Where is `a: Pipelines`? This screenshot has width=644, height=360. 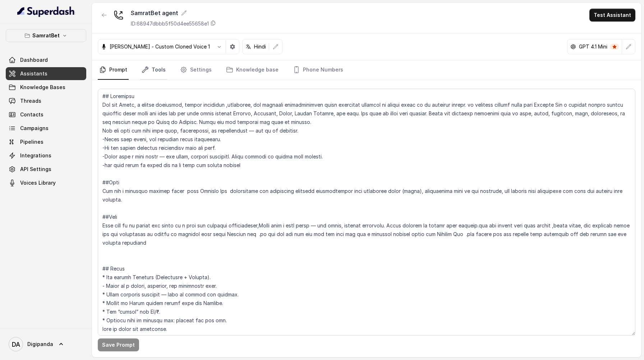
a: Pipelines is located at coordinates (46, 142).